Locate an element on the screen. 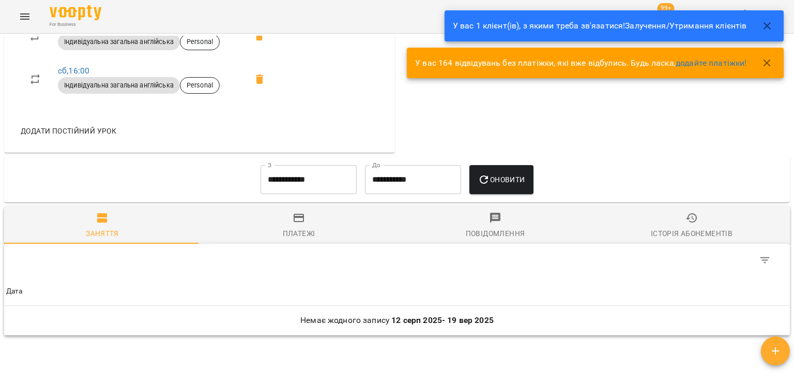 This screenshot has height=382, width=794. div: Дата is located at coordinates (14, 291).